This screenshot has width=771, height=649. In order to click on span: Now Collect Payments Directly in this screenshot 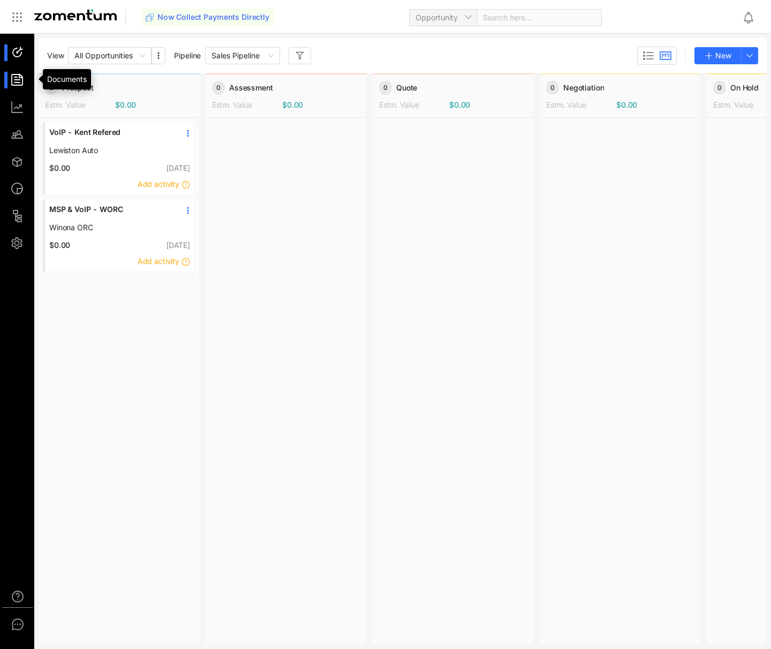, I will do `click(213, 17)`.